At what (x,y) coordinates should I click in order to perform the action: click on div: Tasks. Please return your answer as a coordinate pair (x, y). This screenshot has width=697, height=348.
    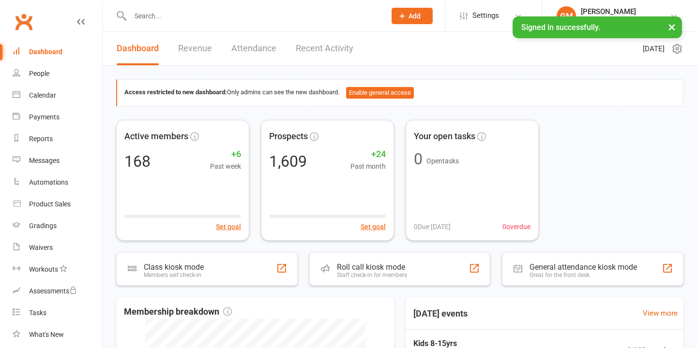
    Looking at the image, I should click on (38, 313).